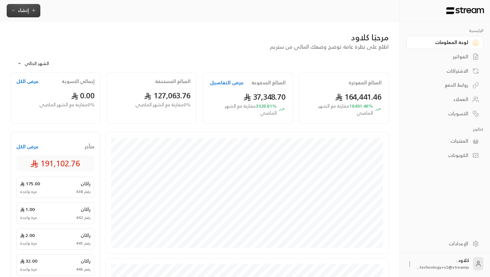  I want to click on a: لوحة المعلومات, so click(445, 42).